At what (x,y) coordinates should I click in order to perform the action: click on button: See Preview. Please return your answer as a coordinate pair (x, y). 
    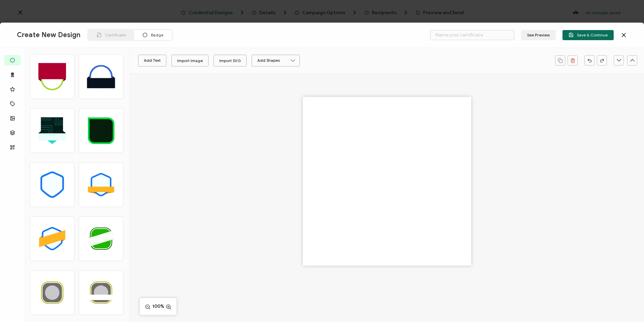
    Looking at the image, I should click on (539, 35).